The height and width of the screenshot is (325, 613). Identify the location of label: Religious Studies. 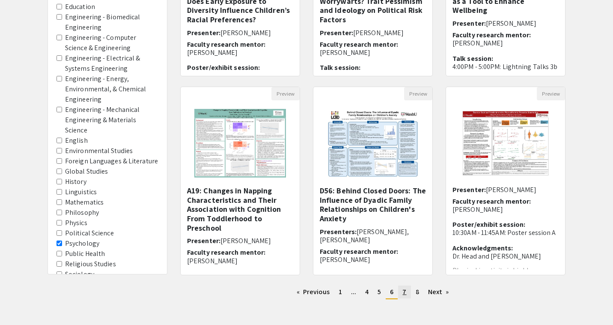
(90, 264).